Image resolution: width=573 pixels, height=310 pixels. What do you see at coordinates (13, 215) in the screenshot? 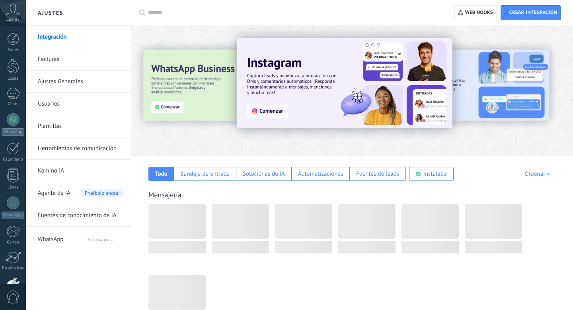
I see `div: WhatsApp Whatcrm` at bounding box center [13, 215].